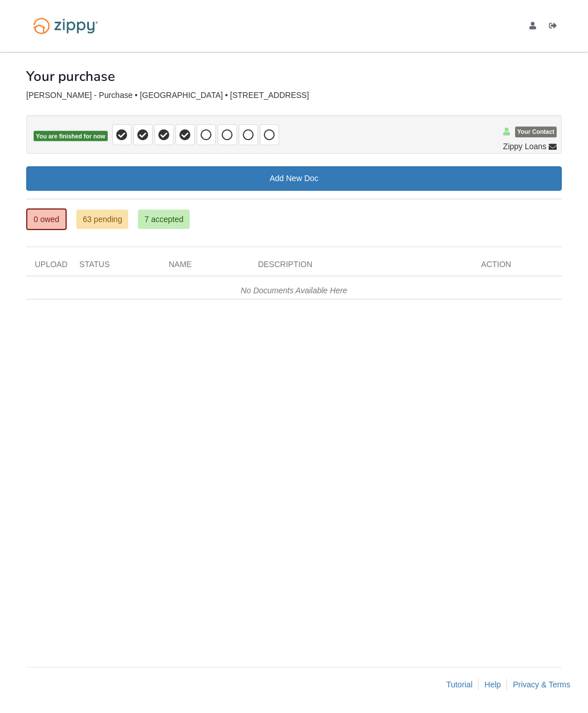 The width and height of the screenshot is (588, 713). Describe the element at coordinates (102, 220) in the screenshot. I see `a: 63 pending` at that location.